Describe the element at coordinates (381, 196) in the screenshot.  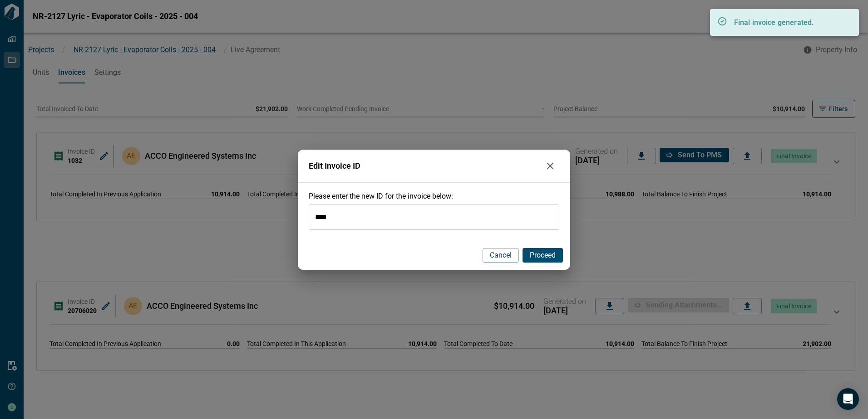
I see `span: Please enter the new ID for the invoice below:` at that location.